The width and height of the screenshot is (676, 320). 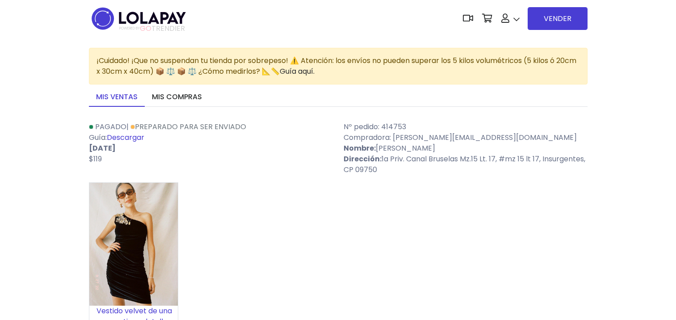 I want to click on a: Mis compras, so click(x=177, y=97).